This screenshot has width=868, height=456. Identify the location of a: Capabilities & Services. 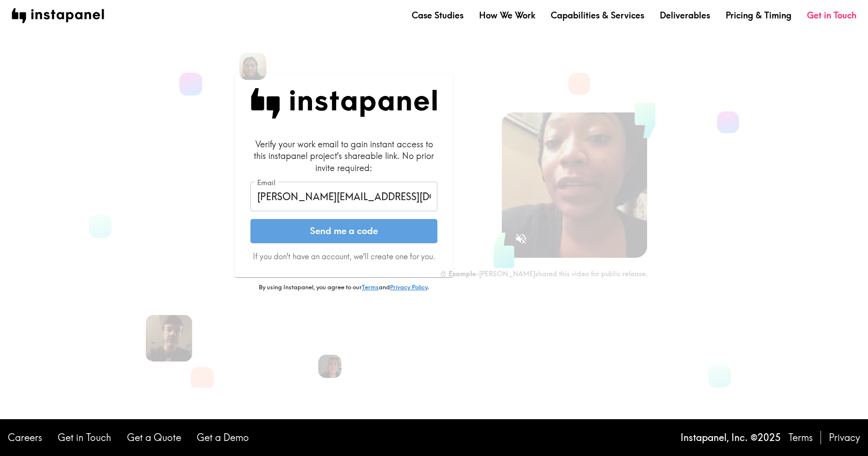
(597, 15).